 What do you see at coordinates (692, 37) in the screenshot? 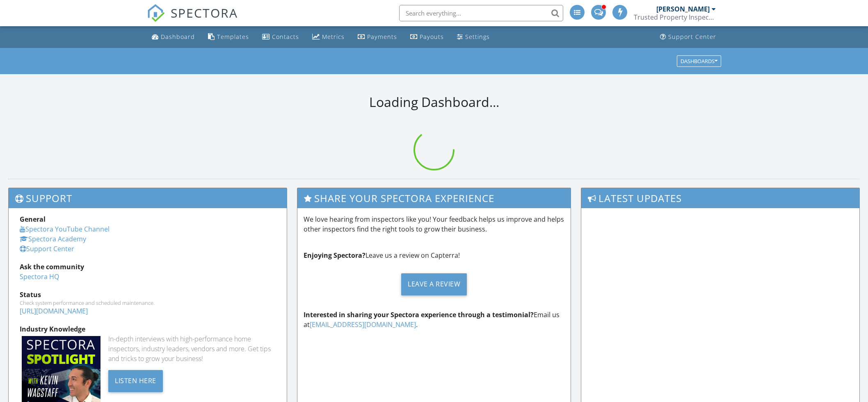
I see `div: Support Center` at bounding box center [692, 37].